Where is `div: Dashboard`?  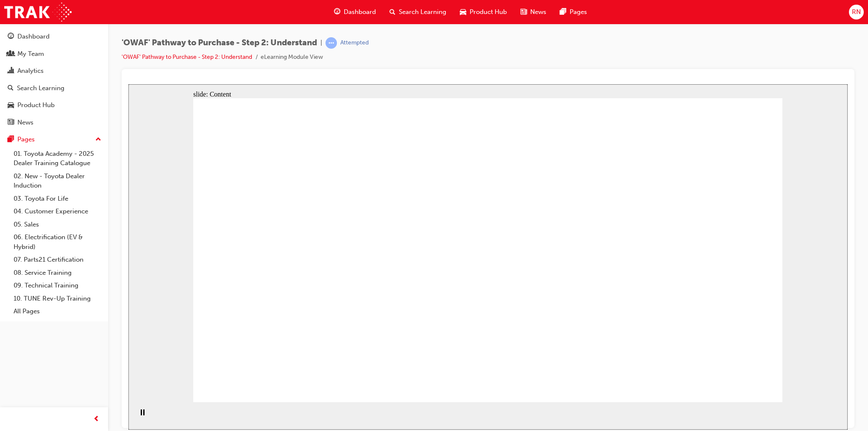 div: Dashboard is located at coordinates (33, 36).